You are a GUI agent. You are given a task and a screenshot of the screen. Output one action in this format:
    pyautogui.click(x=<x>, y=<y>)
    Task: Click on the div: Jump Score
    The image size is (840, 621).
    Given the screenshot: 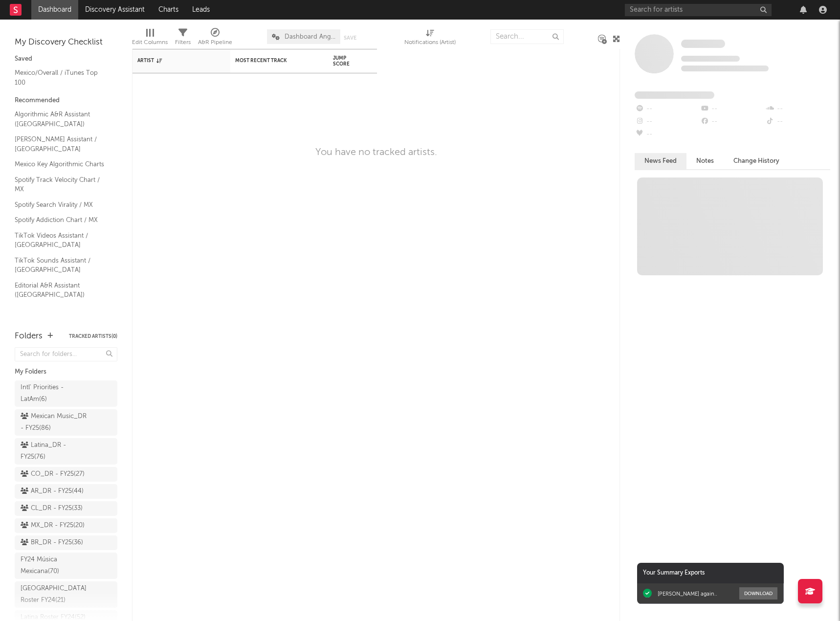 What is the action you would take?
    pyautogui.click(x=345, y=61)
    